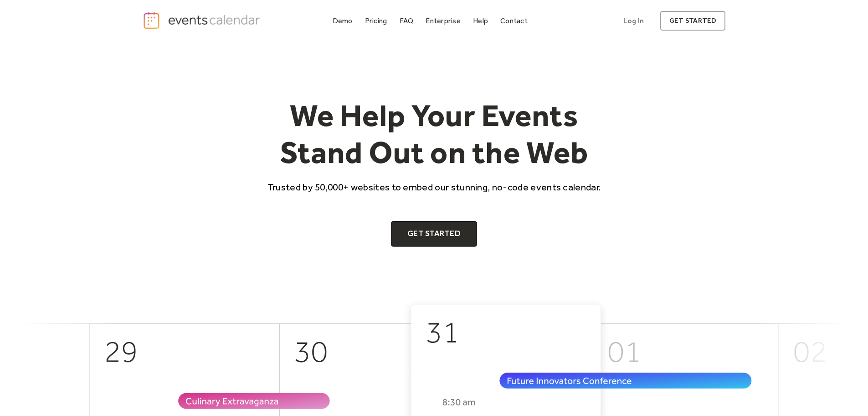  Describe the element at coordinates (434, 234) in the screenshot. I see `a: Get Started` at that location.